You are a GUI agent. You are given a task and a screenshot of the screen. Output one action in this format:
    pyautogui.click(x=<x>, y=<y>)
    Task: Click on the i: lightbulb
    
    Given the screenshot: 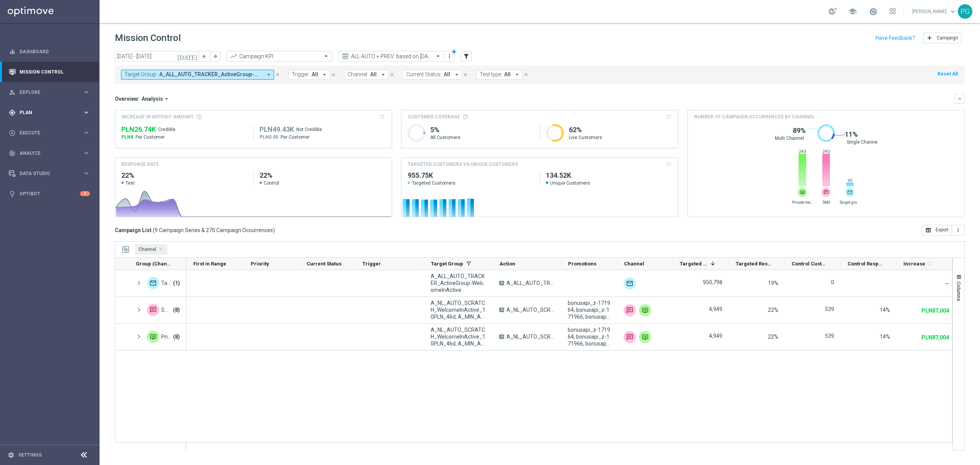 What is the action you would take?
    pyautogui.click(x=12, y=194)
    